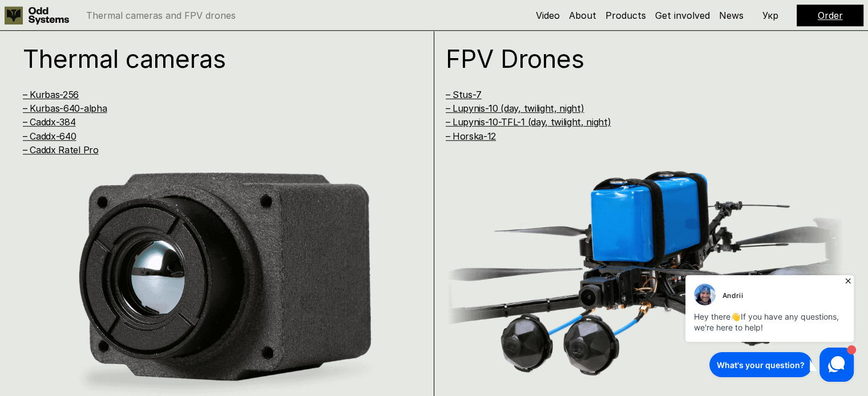 This screenshot has width=868, height=396. Describe the element at coordinates (548, 15) in the screenshot. I see `a: Video` at that location.